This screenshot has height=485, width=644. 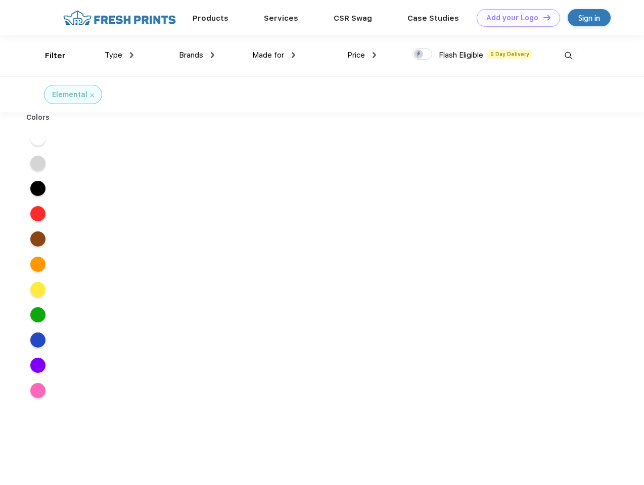 I want to click on div: Sign in, so click(x=589, y=18).